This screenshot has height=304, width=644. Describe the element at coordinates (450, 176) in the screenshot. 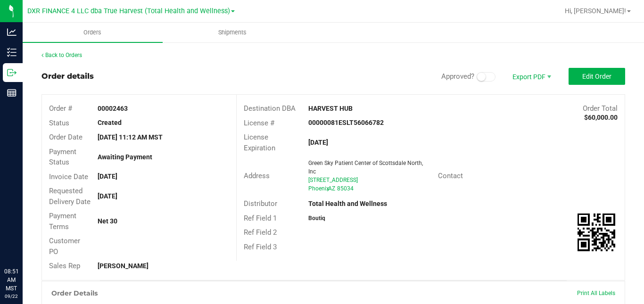

I see `span: Contact` at that location.